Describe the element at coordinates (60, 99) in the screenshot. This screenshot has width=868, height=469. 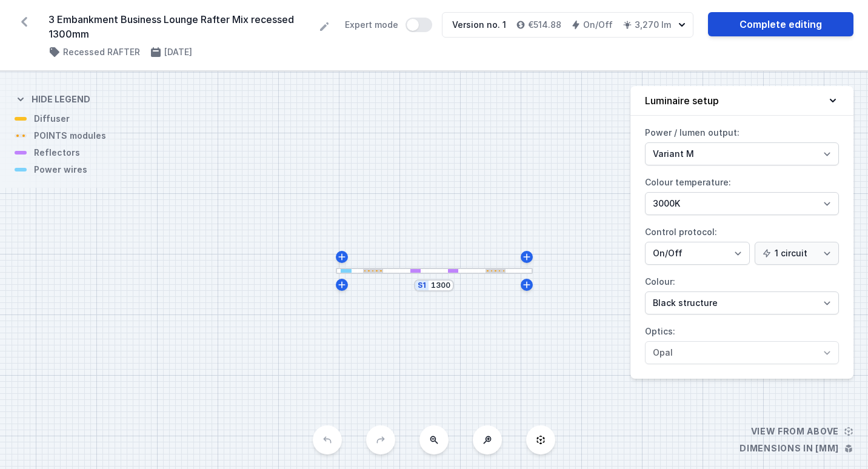
I see `h4: Hide legend` at that location.